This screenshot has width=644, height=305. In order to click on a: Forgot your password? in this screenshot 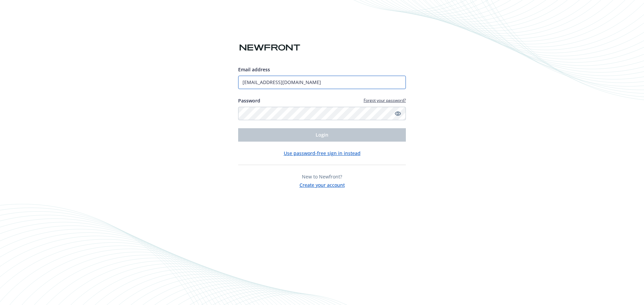, I will do `click(385, 100)`.